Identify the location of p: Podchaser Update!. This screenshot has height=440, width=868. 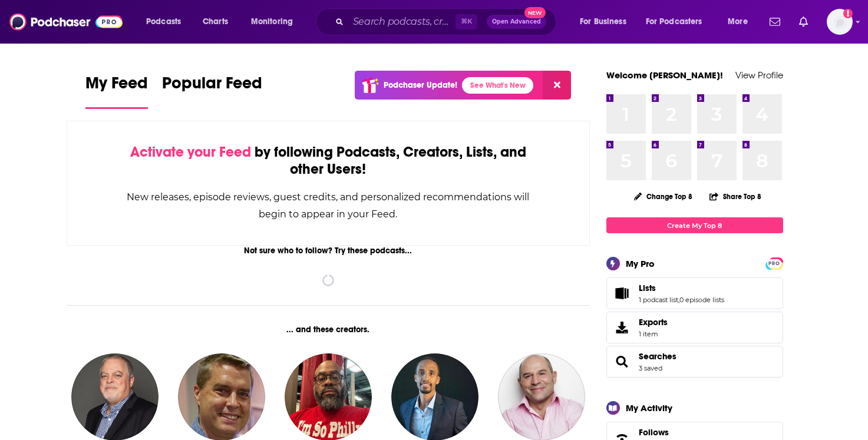
(420, 85).